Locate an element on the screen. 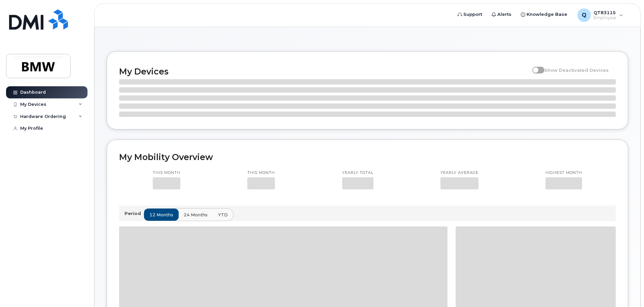 The height and width of the screenshot is (307, 644). span: 24 months is located at coordinates (196, 215).